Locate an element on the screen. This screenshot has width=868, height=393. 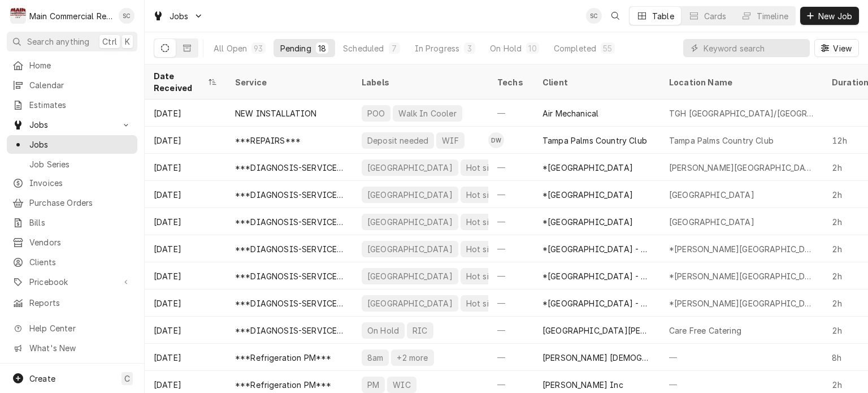
a: Job Series is located at coordinates (72, 164).